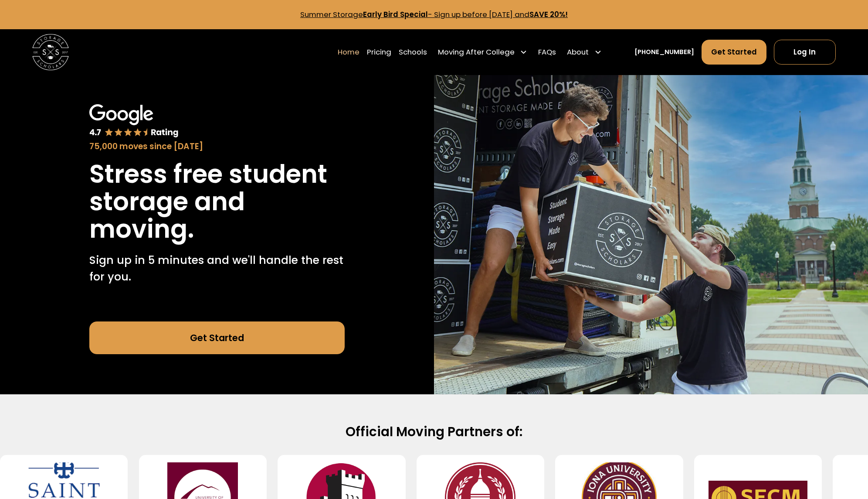 This screenshot has width=868, height=499. Describe the element at coordinates (217, 201) in the screenshot. I see `h1: Stress free student storage and moving.` at that location.